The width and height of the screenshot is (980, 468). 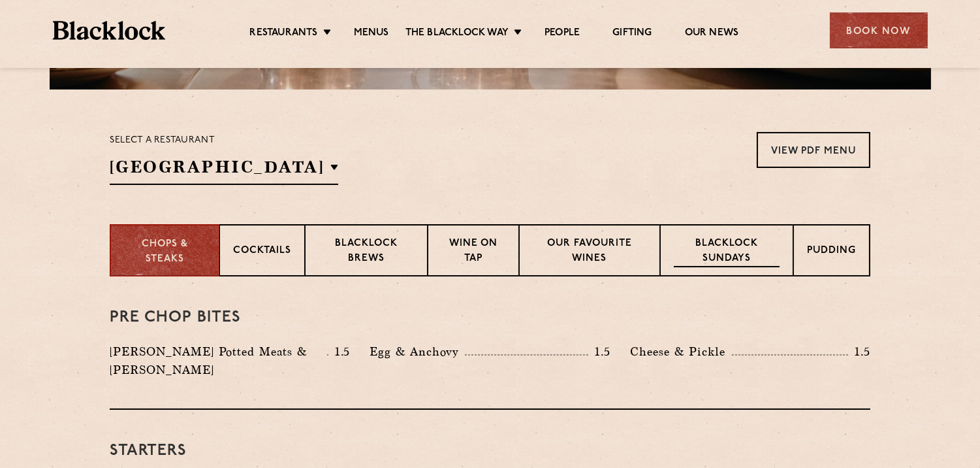 I want to click on a: The Blacklock Way, so click(x=457, y=34).